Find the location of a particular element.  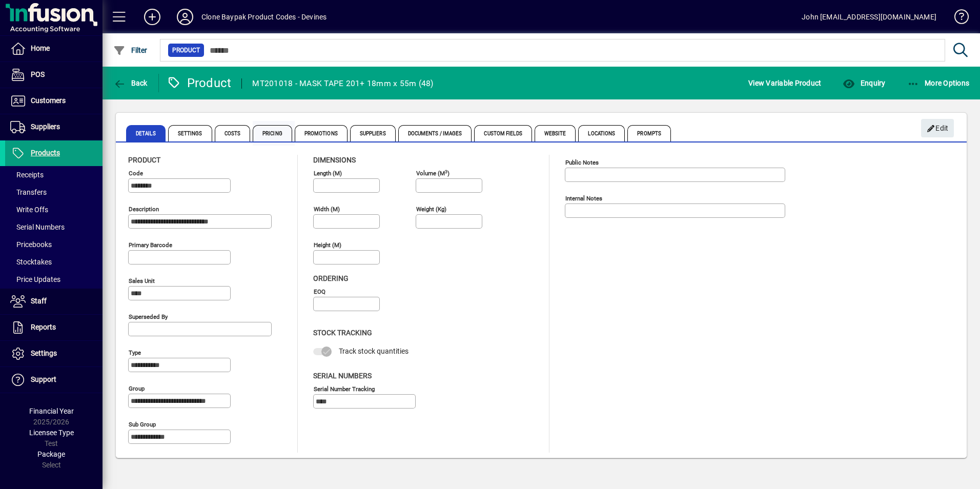

span: Stocktakes is located at coordinates (31, 262).